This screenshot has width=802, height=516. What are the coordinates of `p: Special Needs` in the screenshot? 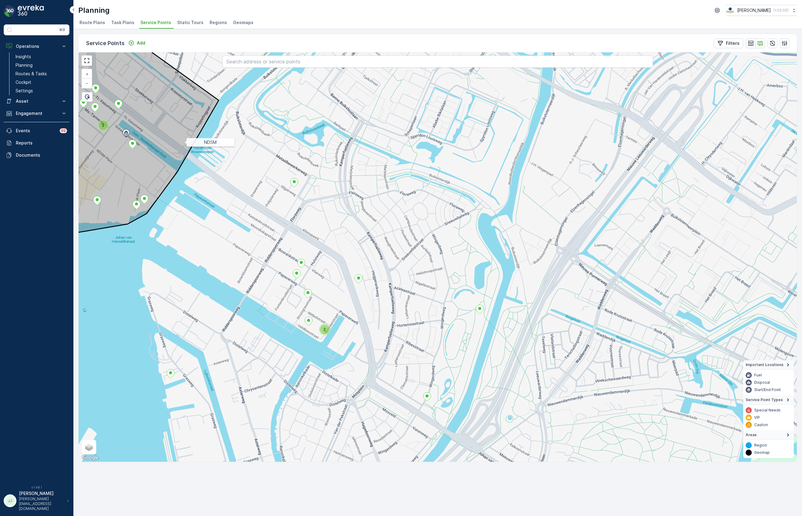 It's located at (768, 410).